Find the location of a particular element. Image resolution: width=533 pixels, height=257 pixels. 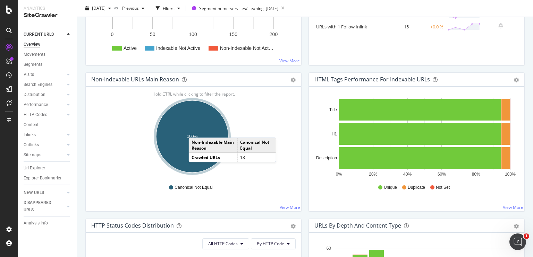

button: Previous is located at coordinates (133, 8).